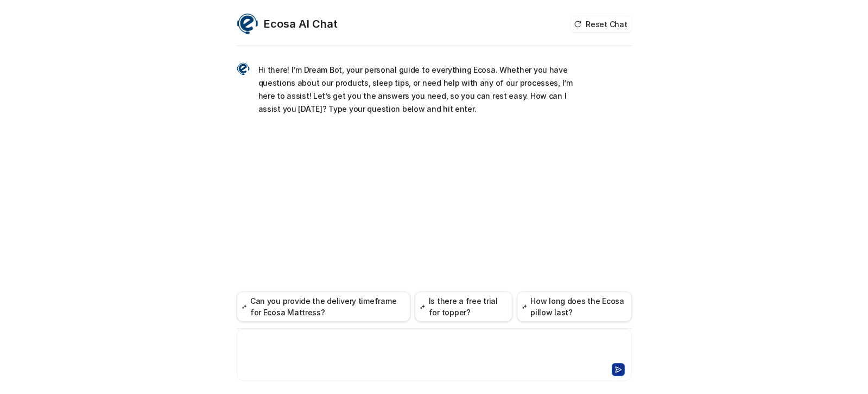  What do you see at coordinates (574, 307) in the screenshot?
I see `button: How long does the Ecosa pillow last?` at bounding box center [574, 307].